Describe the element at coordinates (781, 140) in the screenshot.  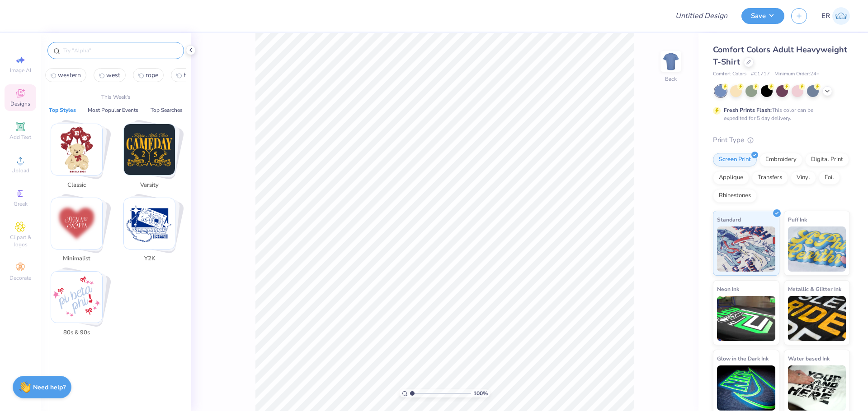
I see `div: Print Type` at that location.